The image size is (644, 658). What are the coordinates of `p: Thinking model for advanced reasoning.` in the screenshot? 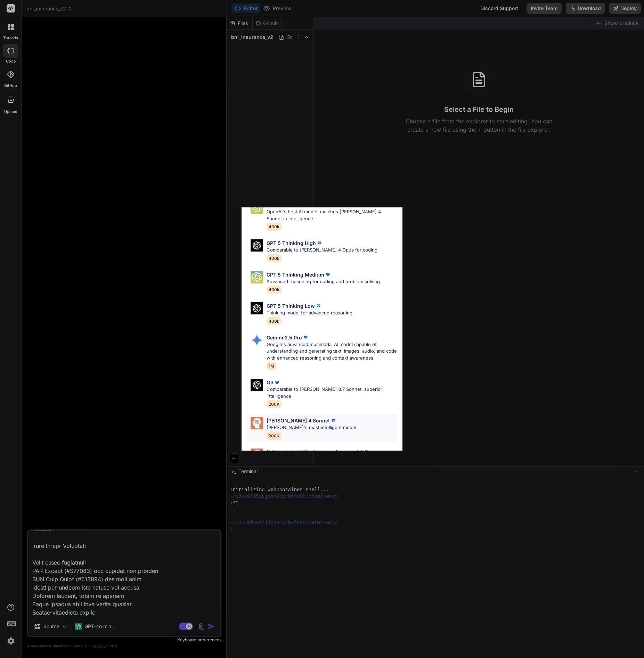 It's located at (310, 313).